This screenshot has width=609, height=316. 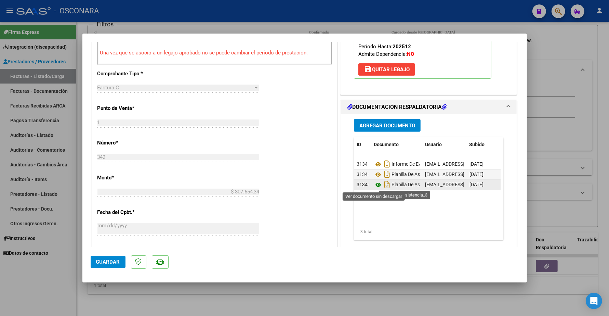 I want to click on span: Informe De Evolucion Semestral_4, so click(x=419, y=164).